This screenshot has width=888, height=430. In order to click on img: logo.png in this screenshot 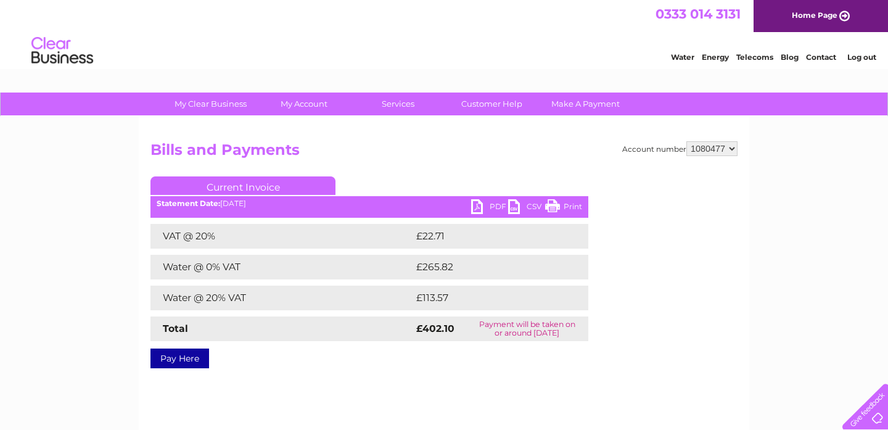, I will do `click(62, 51)`.